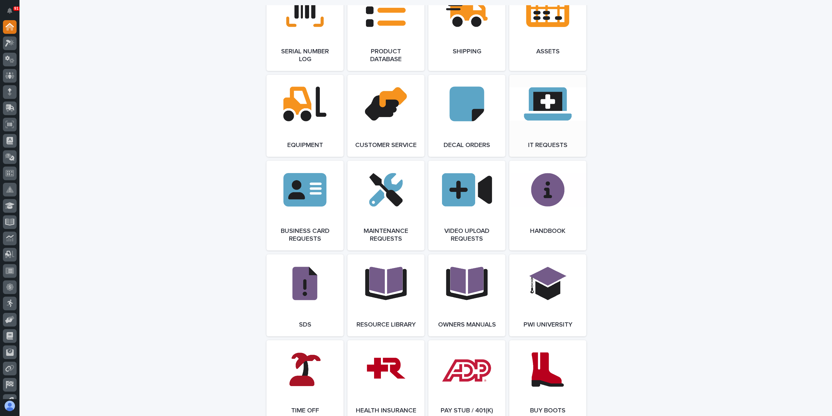  Describe the element at coordinates (305, 295) in the screenshot. I see `a: SDS` at that location.